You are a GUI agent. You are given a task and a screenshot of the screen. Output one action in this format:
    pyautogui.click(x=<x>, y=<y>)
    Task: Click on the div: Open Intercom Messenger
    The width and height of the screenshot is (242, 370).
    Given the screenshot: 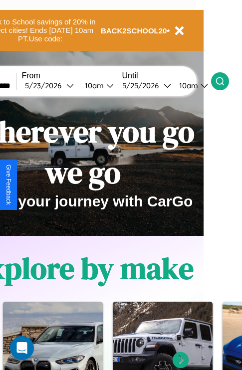 What is the action you would take?
    pyautogui.click(x=22, y=348)
    